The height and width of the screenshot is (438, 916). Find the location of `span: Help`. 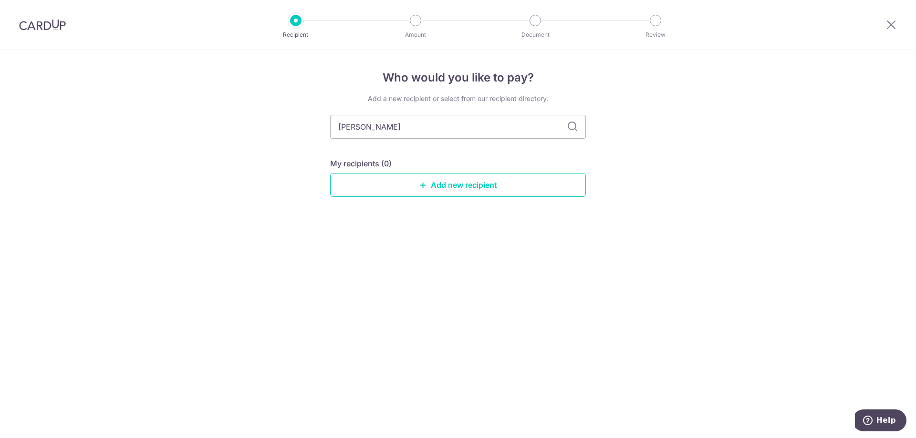

span: Help is located at coordinates (31, 11).